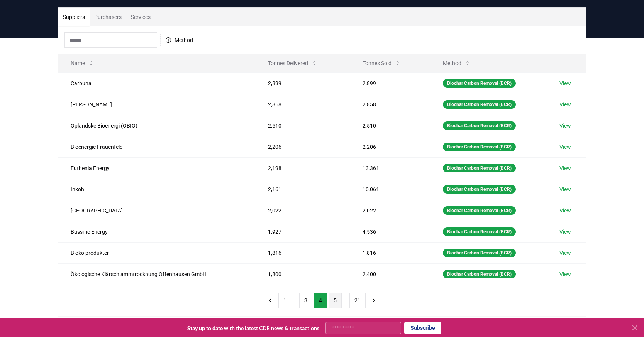 Image resolution: width=644 pixels, height=337 pixels. I want to click on button: Services, so click(141, 17).